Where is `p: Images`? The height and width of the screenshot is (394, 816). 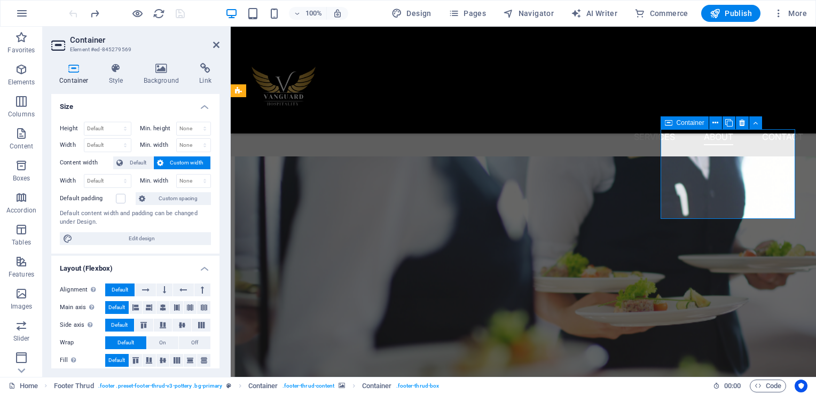 p: Images is located at coordinates (21, 306).